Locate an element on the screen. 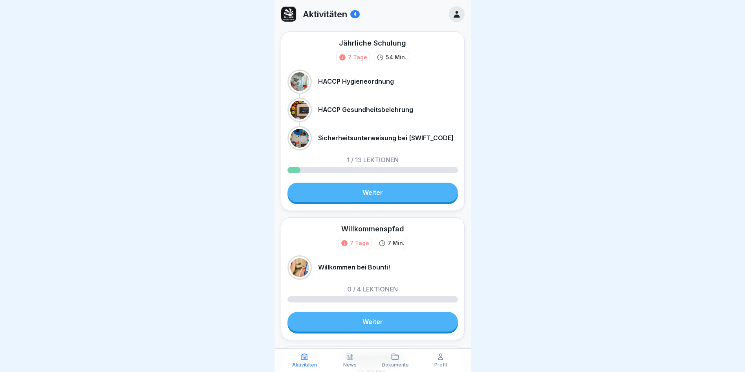 The width and height of the screenshot is (745, 372). p: Profil is located at coordinates (440, 365).